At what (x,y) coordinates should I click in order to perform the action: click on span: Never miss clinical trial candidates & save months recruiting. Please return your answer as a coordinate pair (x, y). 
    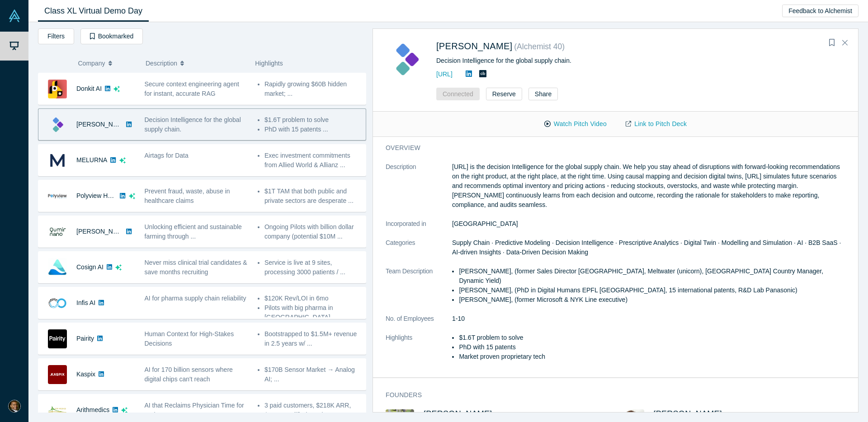
    Looking at the image, I should click on (196, 267).